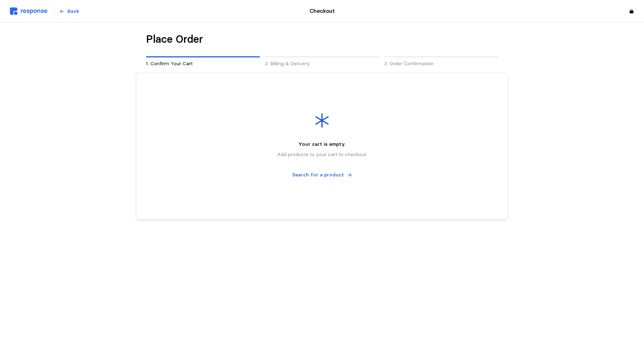 This screenshot has height=340, width=644. What do you see at coordinates (69, 11) in the screenshot?
I see `button: Back` at bounding box center [69, 11].